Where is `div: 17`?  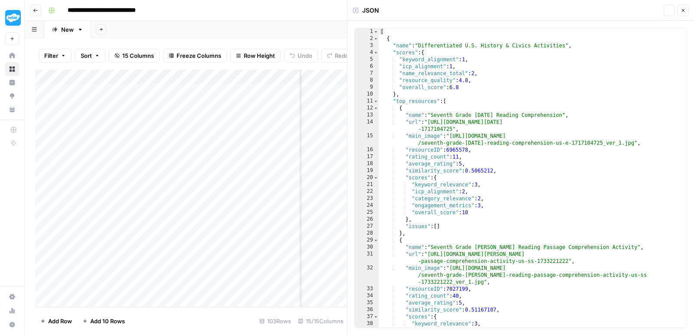
div: 17 is located at coordinates (367, 157).